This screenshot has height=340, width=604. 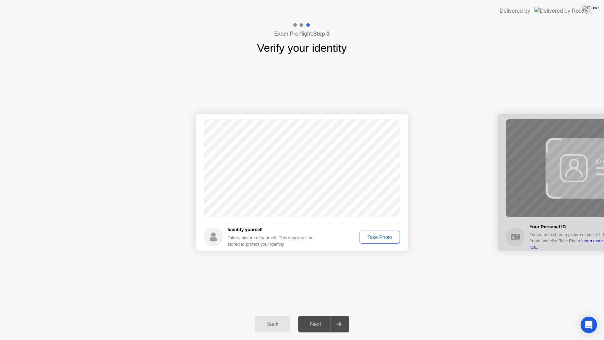 What do you see at coordinates (589, 325) in the screenshot?
I see `div: Open Intercom Messenger` at bounding box center [589, 325].